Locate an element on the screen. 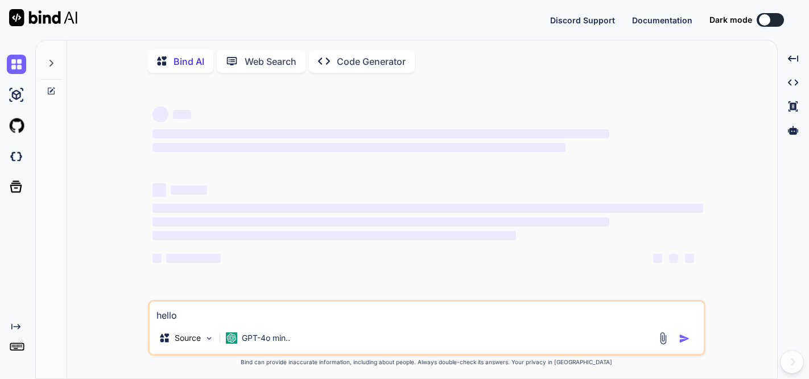 This screenshot has height=379, width=809. img: Bind AI is located at coordinates (43, 18).